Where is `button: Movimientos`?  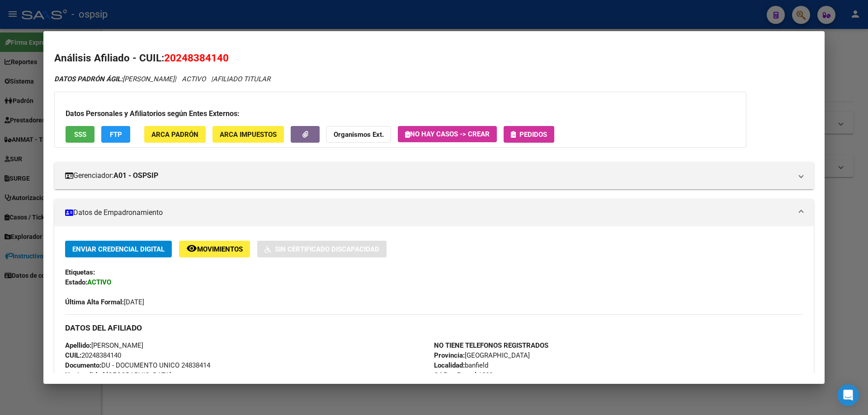
button: Movimientos is located at coordinates (214, 249).